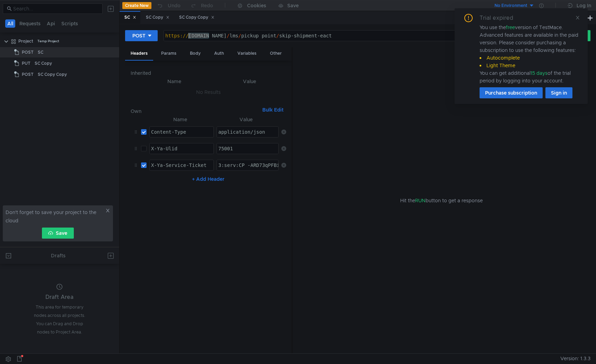 The width and height of the screenshot is (596, 364). I want to click on div: Other, so click(276, 53).